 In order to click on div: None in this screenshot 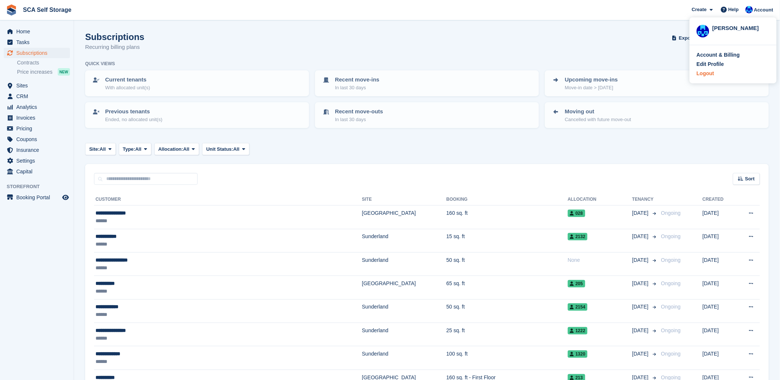, I will do `click(600, 260)`.